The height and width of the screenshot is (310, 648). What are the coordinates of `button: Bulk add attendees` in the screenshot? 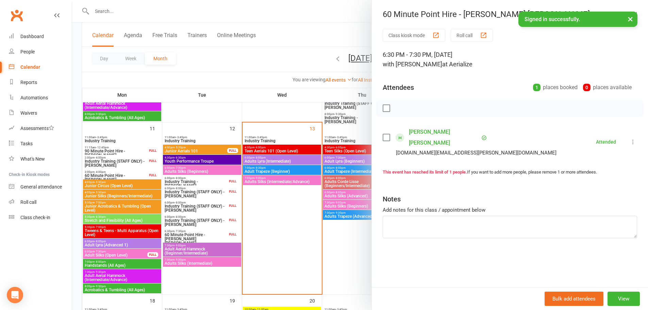 It's located at (574, 299).